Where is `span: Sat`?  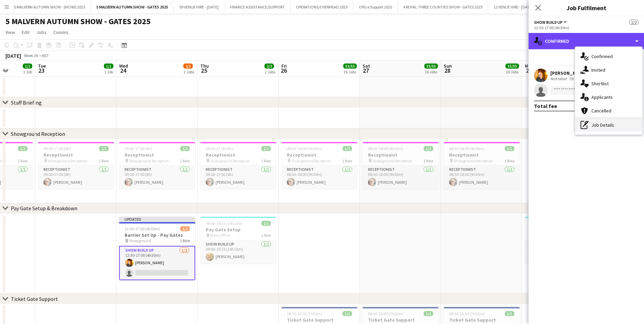
span: Sat is located at coordinates (366, 66).